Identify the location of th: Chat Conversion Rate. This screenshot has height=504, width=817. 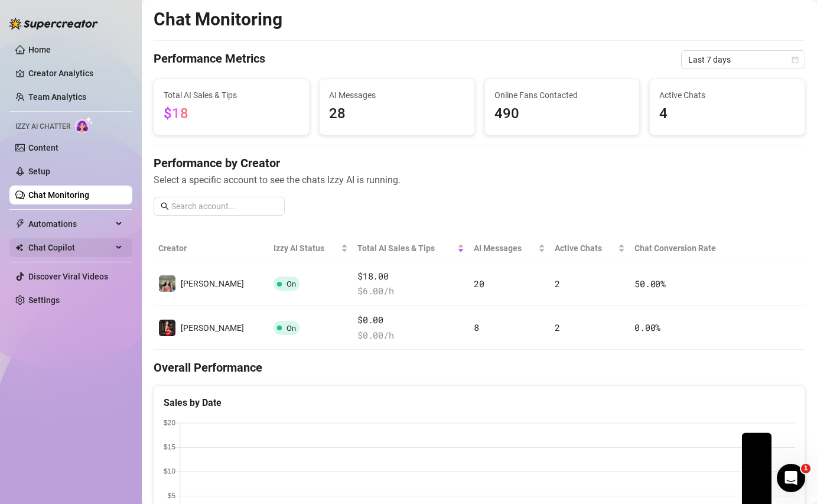
(685, 248).